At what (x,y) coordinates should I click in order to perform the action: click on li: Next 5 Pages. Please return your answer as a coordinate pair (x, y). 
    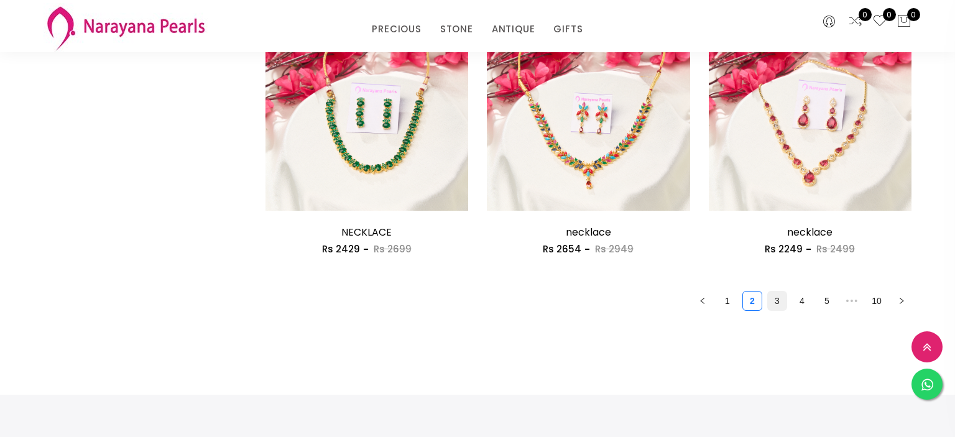
    Looking at the image, I should click on (852, 301).